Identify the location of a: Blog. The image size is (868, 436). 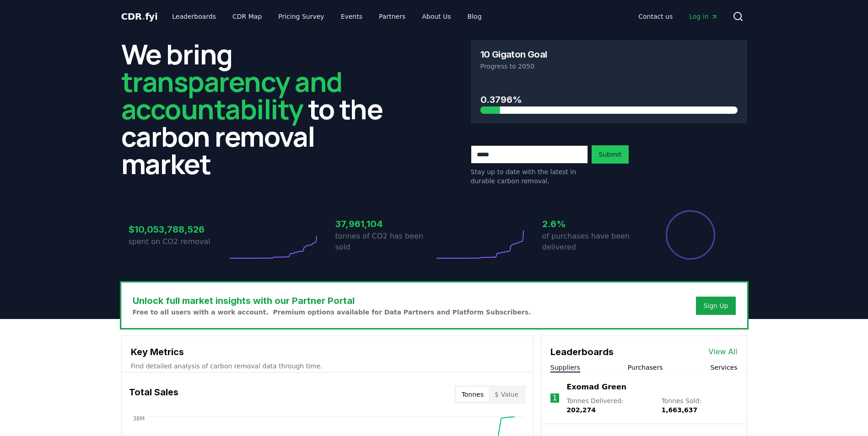
(475, 17).